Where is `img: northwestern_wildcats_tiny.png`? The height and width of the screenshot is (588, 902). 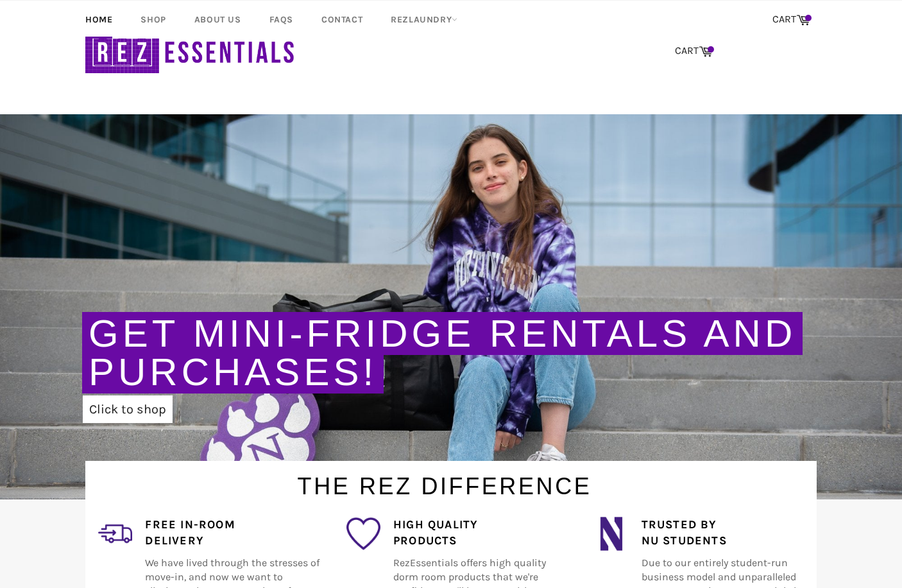 img: northwestern_wildcats_tiny.png is located at coordinates (611, 534).